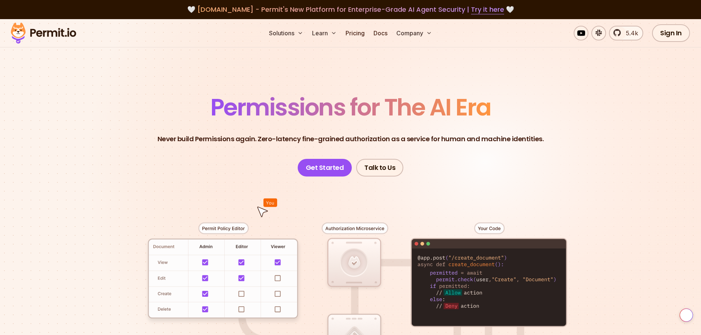 This screenshot has width=701, height=335. Describe the element at coordinates (414, 33) in the screenshot. I see `button: Company` at that location.